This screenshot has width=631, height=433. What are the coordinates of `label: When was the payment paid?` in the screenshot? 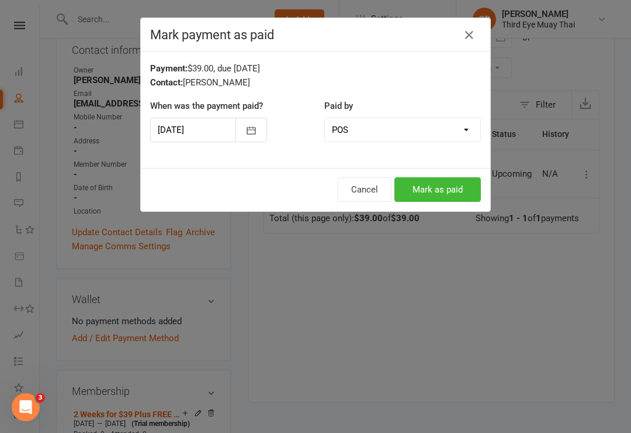 It's located at (206, 106).